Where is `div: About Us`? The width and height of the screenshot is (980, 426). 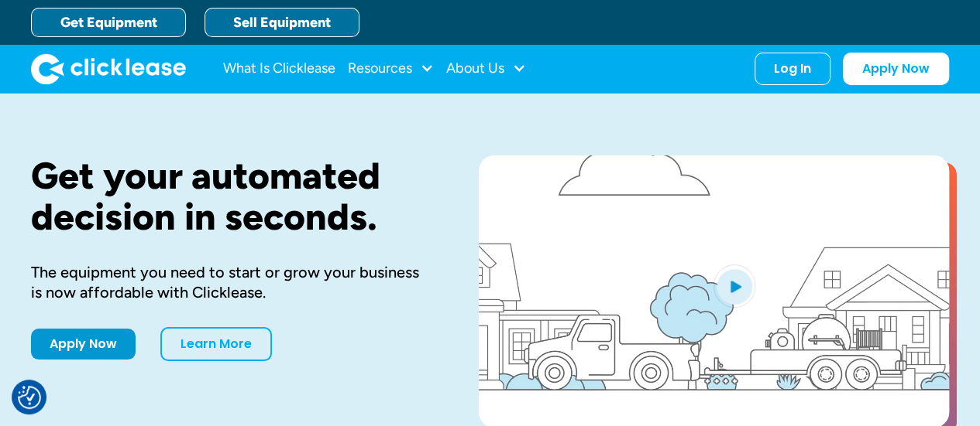
div: About Us is located at coordinates (486, 69).